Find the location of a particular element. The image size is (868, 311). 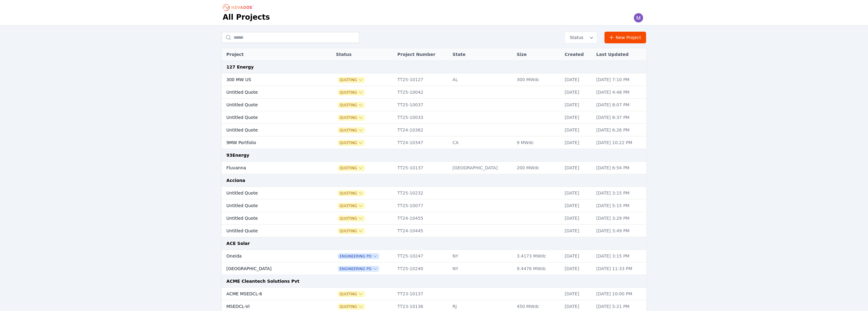

td: CA is located at coordinates (482, 142).